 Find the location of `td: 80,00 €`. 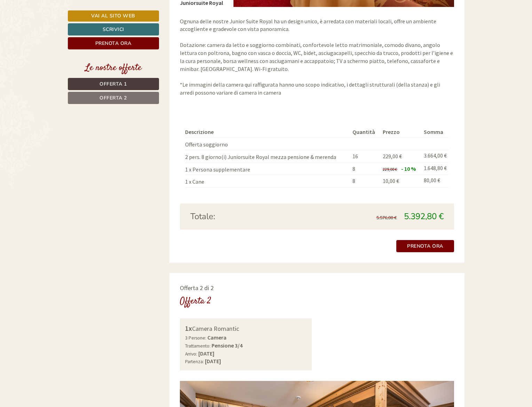

td: 80,00 € is located at coordinates (434, 181).